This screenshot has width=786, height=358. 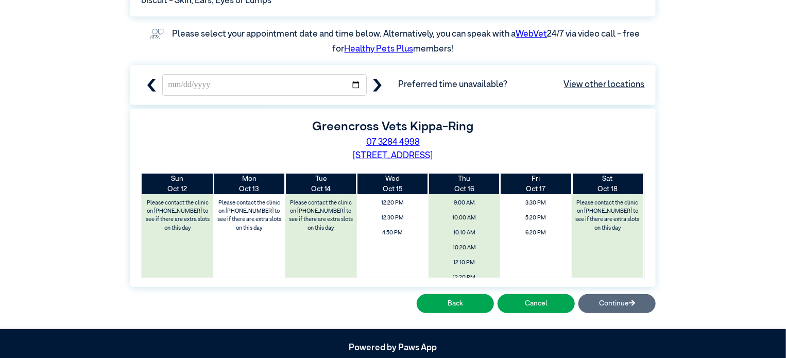 What do you see at coordinates (464, 233) in the screenshot?
I see `span: 10:10 AM` at bounding box center [464, 233].